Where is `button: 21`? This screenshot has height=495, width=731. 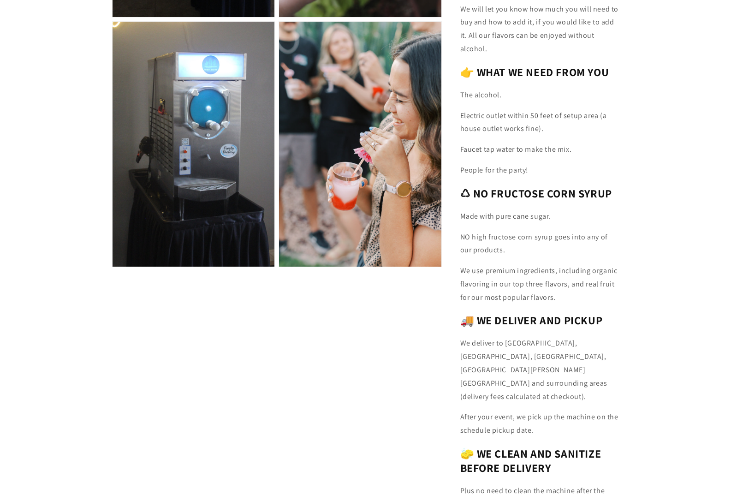
button: 21 is located at coordinates (63, 109).